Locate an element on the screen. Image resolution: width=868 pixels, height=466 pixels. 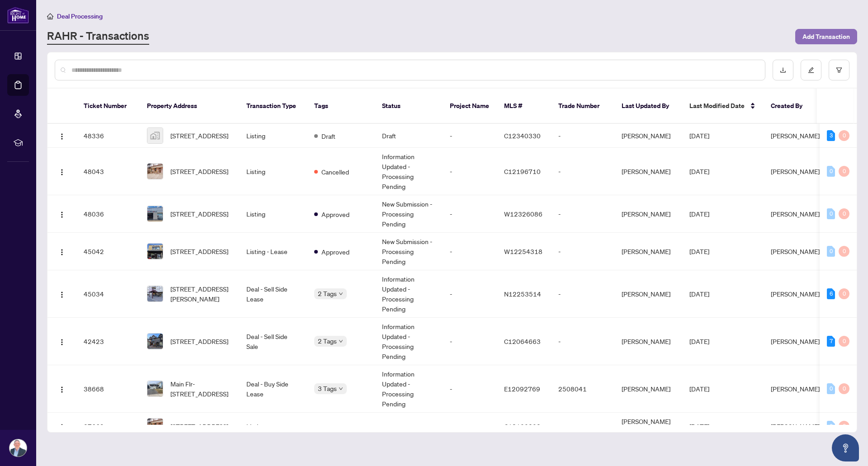
th: Property Address is located at coordinates (189, 106).